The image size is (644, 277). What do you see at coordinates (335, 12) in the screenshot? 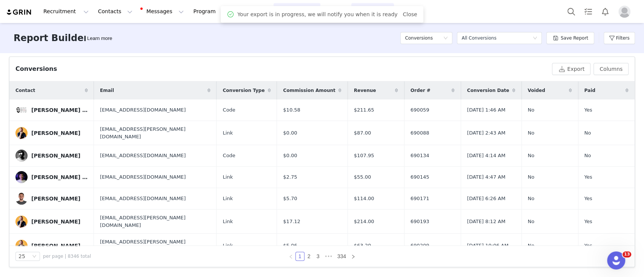
I see `a: Brands` at bounding box center [335, 12].